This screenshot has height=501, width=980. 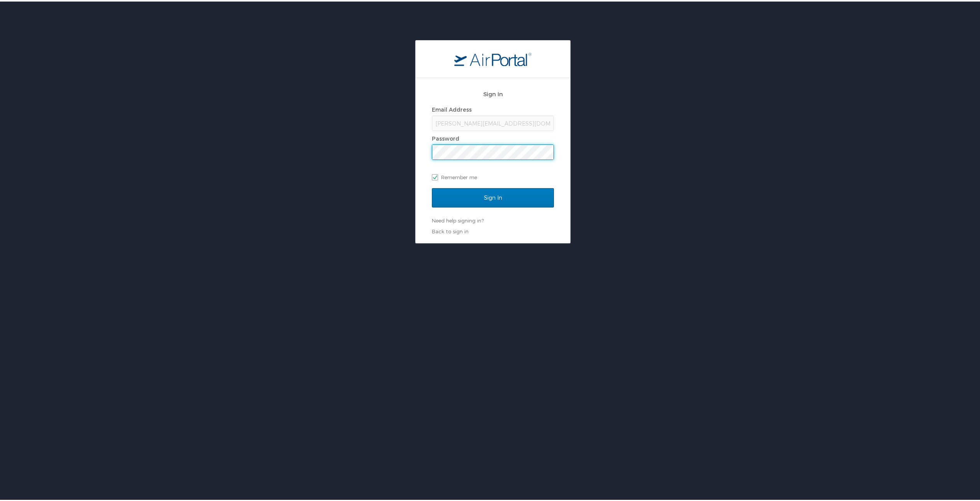 I want to click on label: Remember me, so click(x=493, y=176).